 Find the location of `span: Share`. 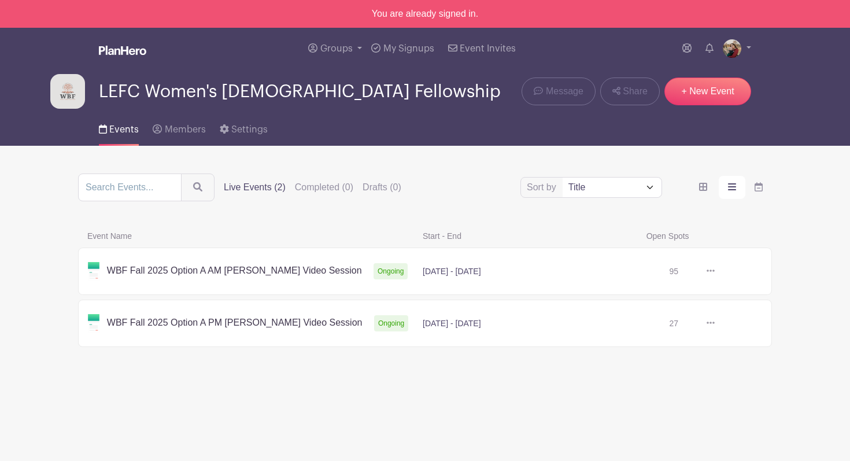

span: Share is located at coordinates (635, 91).